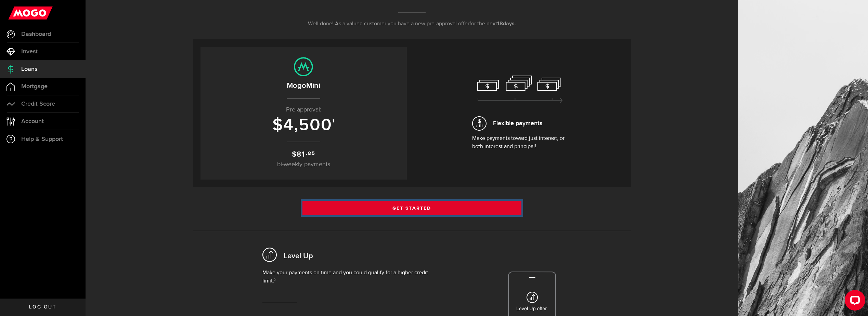 The image size is (868, 316). I want to click on span: Credit Score, so click(38, 104).